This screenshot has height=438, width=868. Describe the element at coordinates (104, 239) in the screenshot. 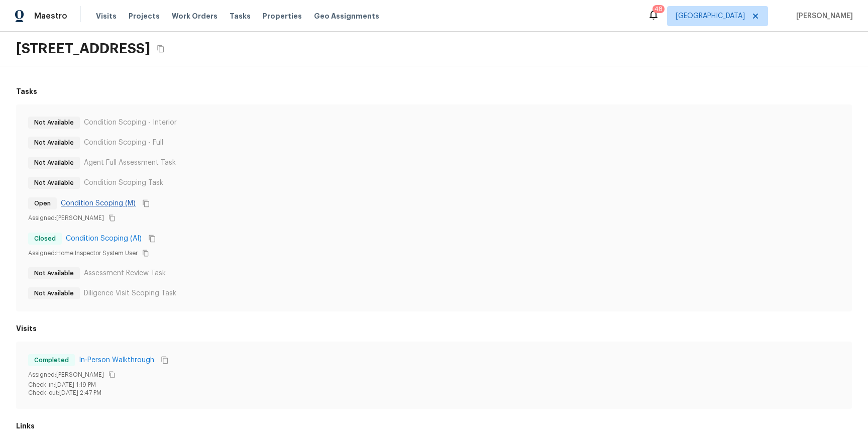

I see `a: Condition Scoping (AI)` at that location.